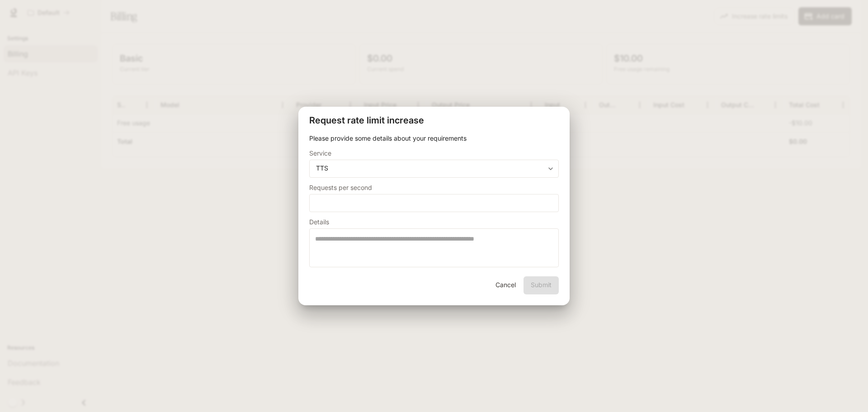  I want to click on p: Please provide some details about your requirements, so click(434, 139).